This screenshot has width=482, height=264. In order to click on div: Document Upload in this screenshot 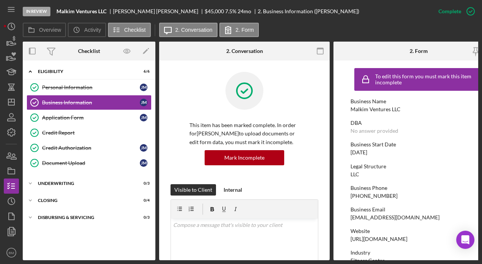, I will do `click(91, 163)`.